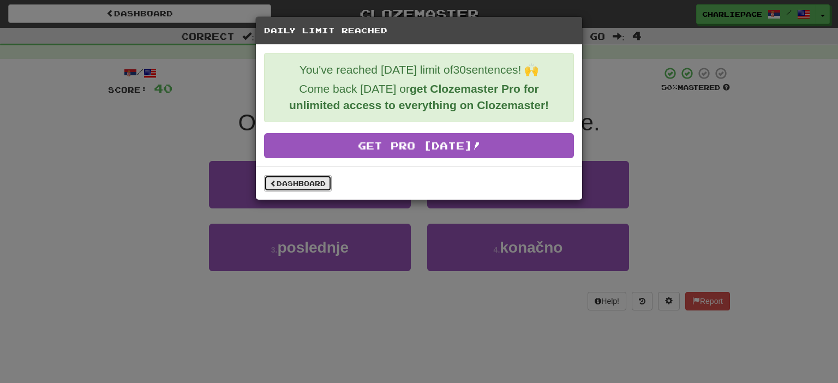 Image resolution: width=838 pixels, height=383 pixels. Describe the element at coordinates (419, 31) in the screenshot. I see `h5: Daily Limit Reached` at that location.